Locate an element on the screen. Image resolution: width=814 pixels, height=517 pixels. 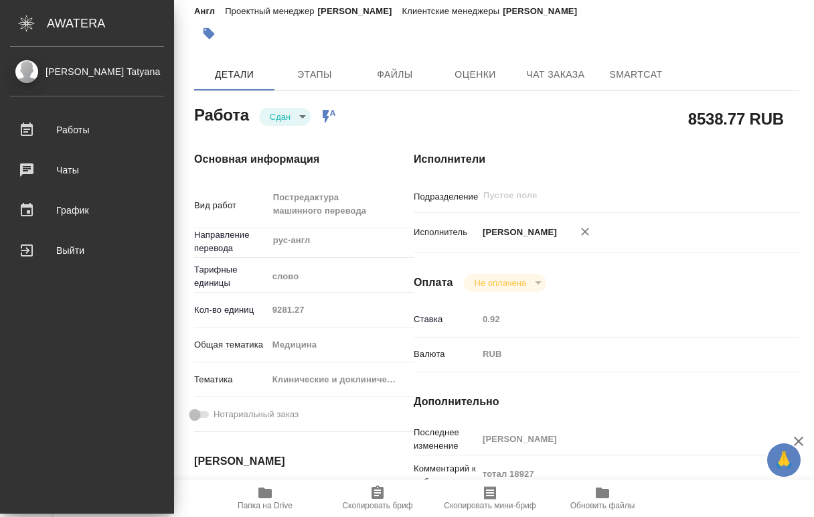
p: Тематика is located at coordinates (231, 380).